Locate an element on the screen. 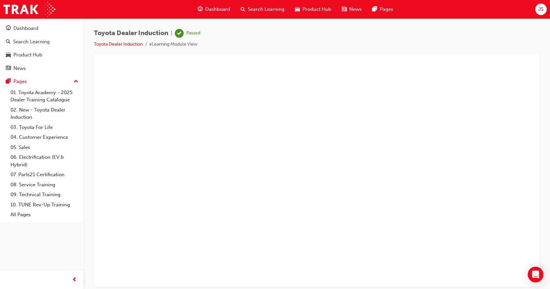 The width and height of the screenshot is (550, 289). span: Pages is located at coordinates (387, 9).